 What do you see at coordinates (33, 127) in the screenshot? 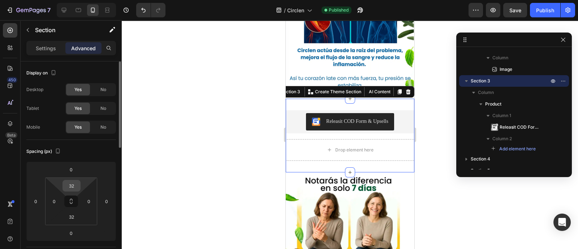
I see `div: Mobile` at bounding box center [33, 127].